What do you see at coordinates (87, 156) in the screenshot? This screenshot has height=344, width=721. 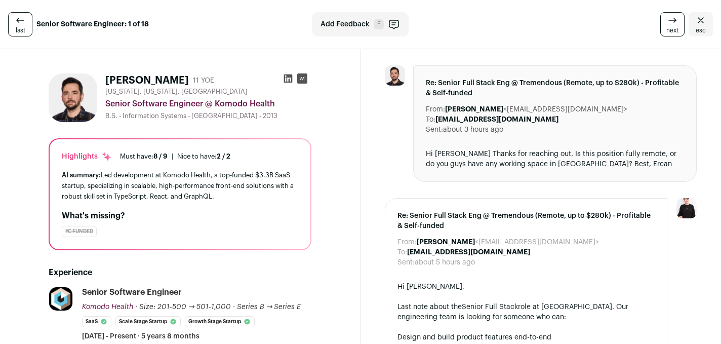 I see `div: Highlights` at bounding box center [87, 156].